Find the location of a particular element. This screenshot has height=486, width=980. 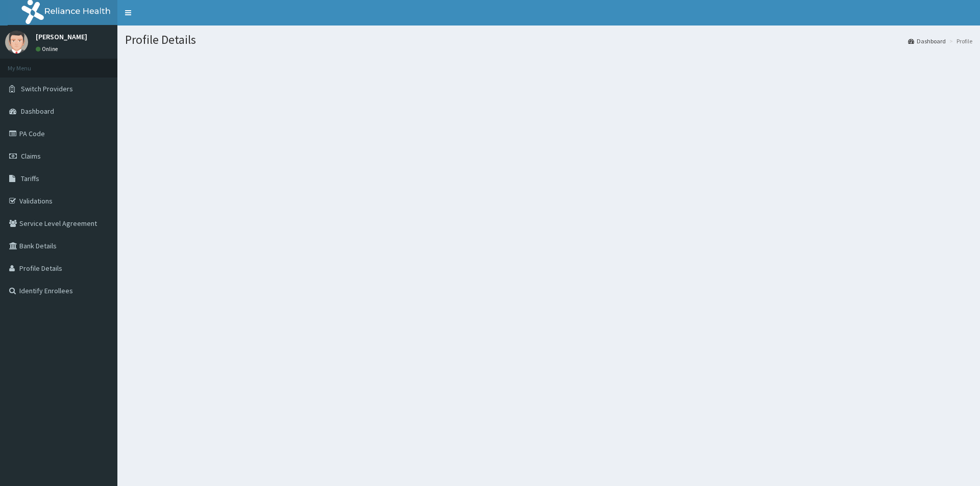

img: User Image is located at coordinates (16, 41).